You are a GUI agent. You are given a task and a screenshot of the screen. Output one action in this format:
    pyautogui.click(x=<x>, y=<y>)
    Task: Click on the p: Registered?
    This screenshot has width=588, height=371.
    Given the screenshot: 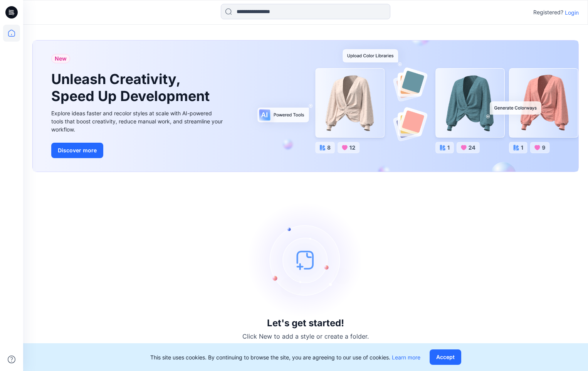 What is the action you would take?
    pyautogui.click(x=548, y=13)
    